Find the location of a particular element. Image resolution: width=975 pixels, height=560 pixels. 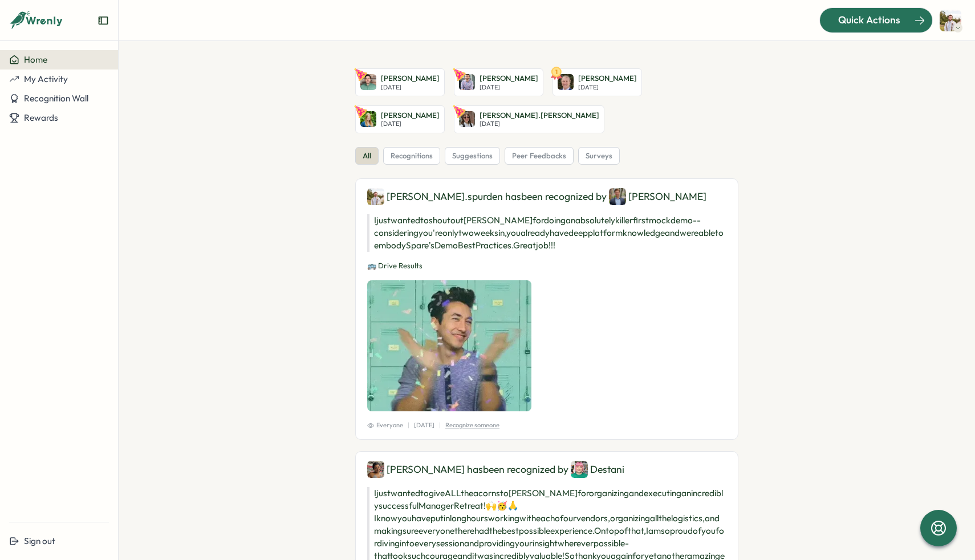

img: Oskar Dunklee is located at coordinates (617, 197).